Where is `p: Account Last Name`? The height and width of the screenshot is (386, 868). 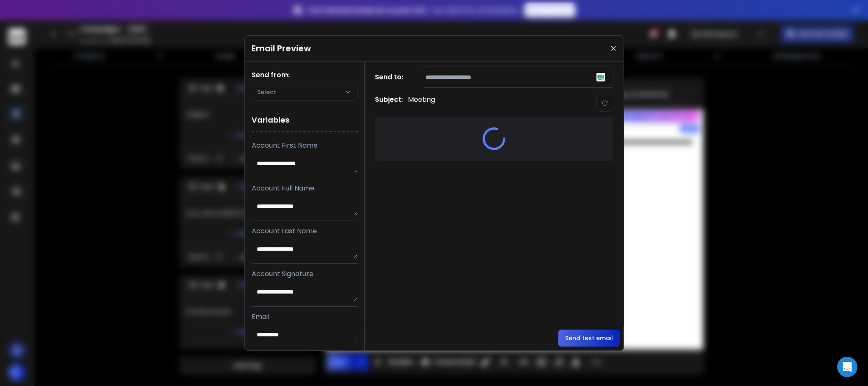
p: Account Last Name is located at coordinates (305, 231).